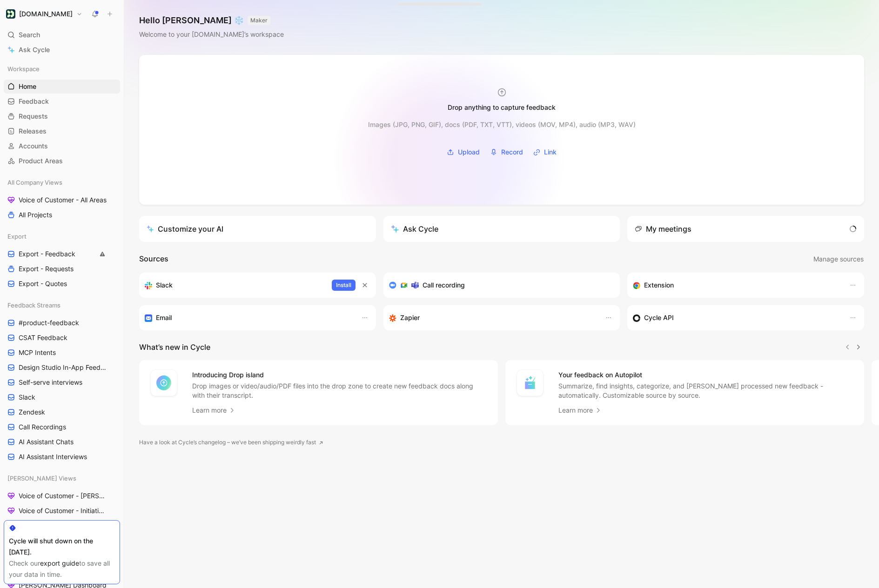 The image size is (879, 588). I want to click on span: CSAT Feedback, so click(43, 338).